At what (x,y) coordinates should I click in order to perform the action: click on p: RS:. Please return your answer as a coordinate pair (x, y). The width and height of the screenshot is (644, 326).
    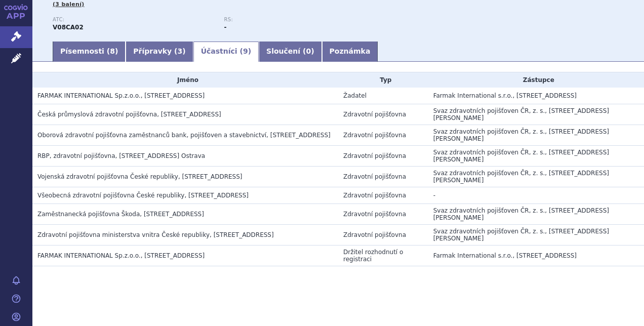
    Looking at the image, I should click on (304, 20).